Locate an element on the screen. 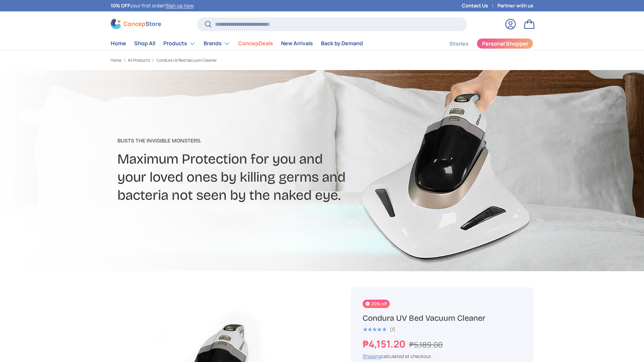 The image size is (644, 362). a: Contact Us is located at coordinates (480, 6).